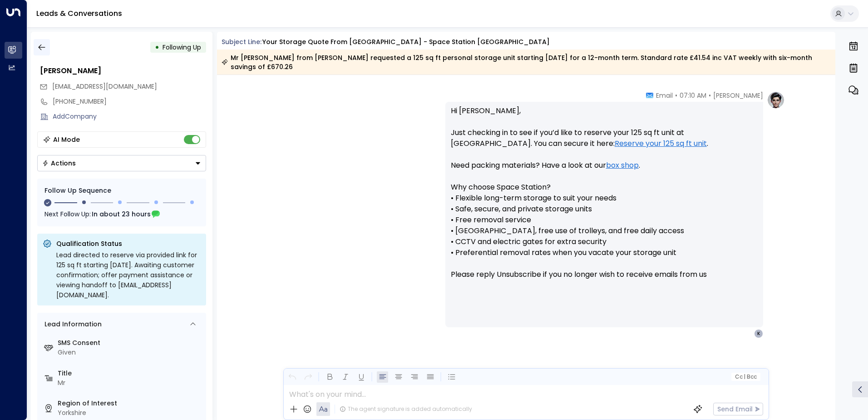  Describe the element at coordinates (104, 86) in the screenshot. I see `span: Kevinhall269@hotmail.com` at that location.